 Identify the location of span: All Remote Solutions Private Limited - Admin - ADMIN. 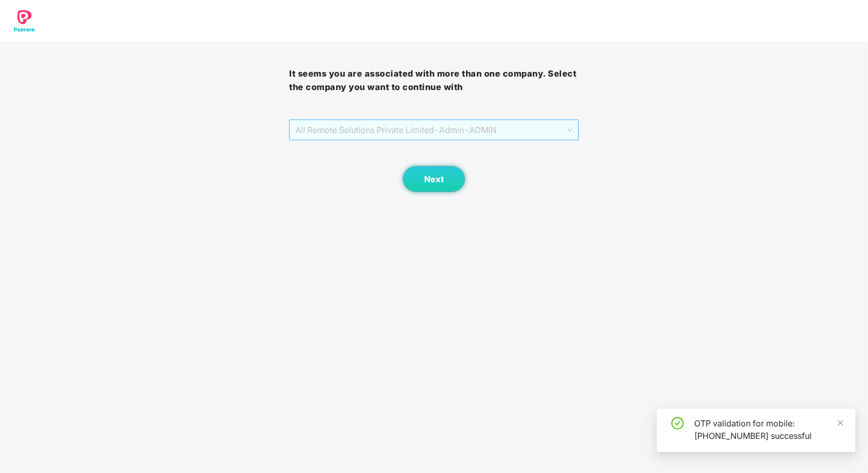
(433, 130).